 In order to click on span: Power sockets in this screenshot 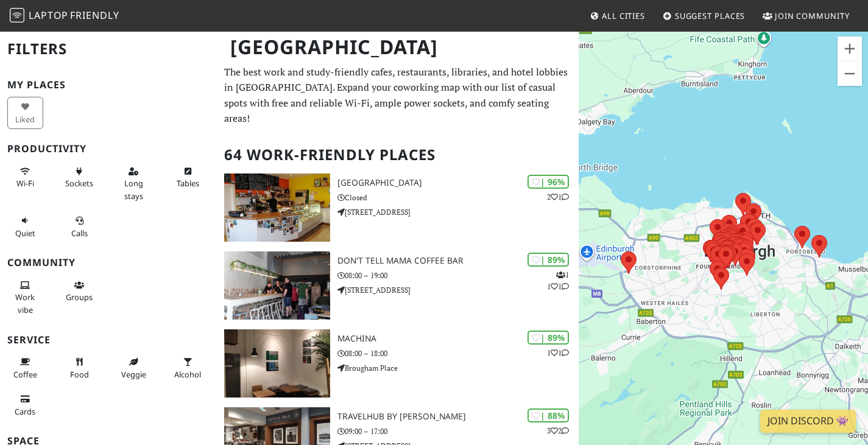, I will do `click(79, 183)`.